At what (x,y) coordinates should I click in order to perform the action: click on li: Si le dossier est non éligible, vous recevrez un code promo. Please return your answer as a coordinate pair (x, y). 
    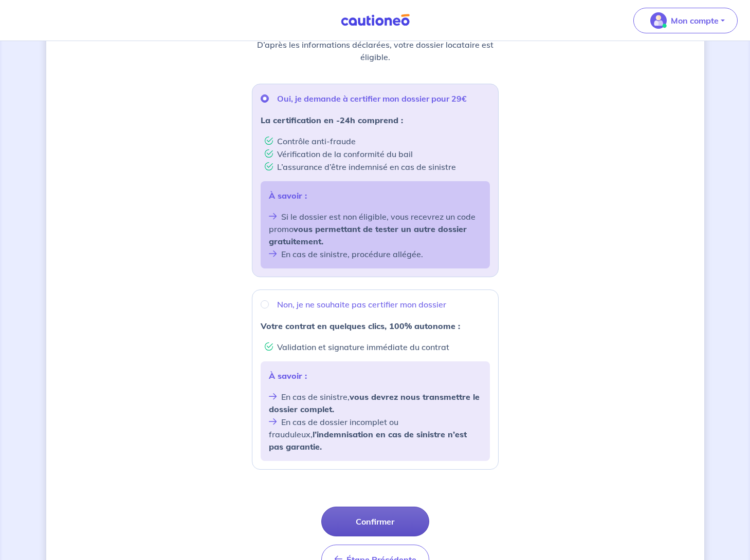
    Looking at the image, I should click on (375, 228).